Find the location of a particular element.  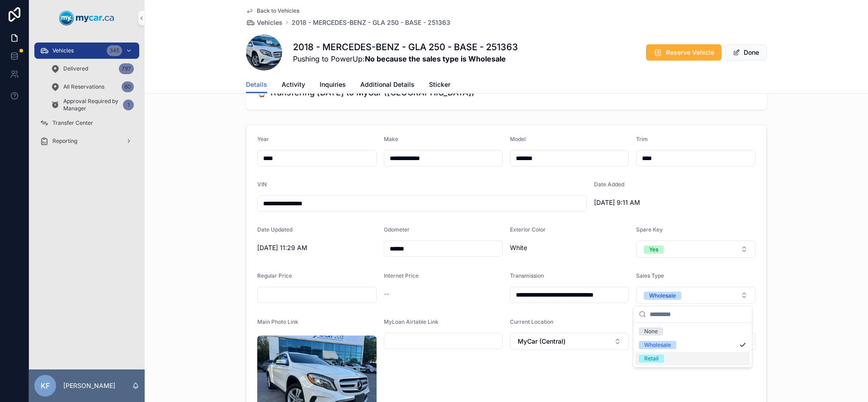

a: Activity is located at coordinates (293, 85).